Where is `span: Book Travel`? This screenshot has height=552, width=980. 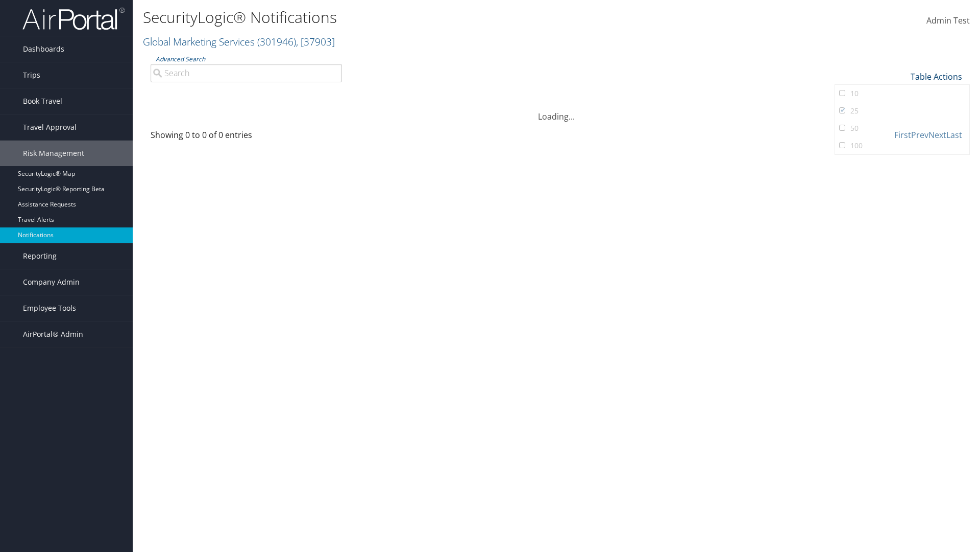 span: Book Travel is located at coordinates (43, 101).